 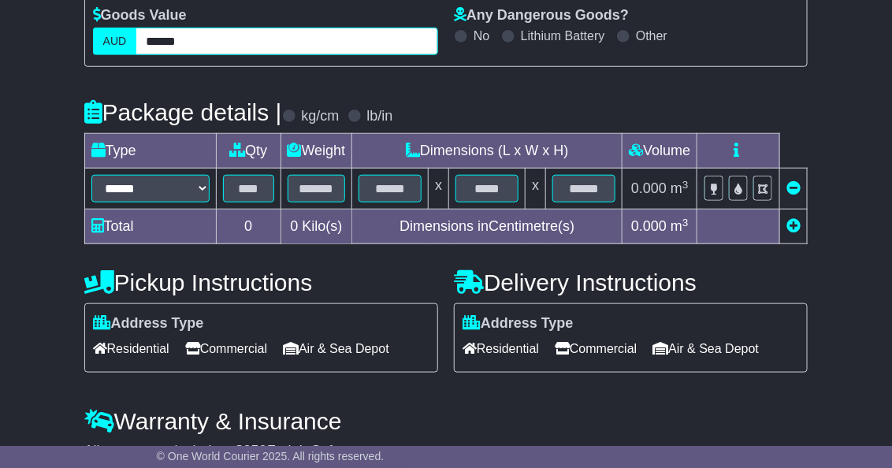 What do you see at coordinates (321, 117) in the screenshot?
I see `label: kg/cm` at bounding box center [321, 117].